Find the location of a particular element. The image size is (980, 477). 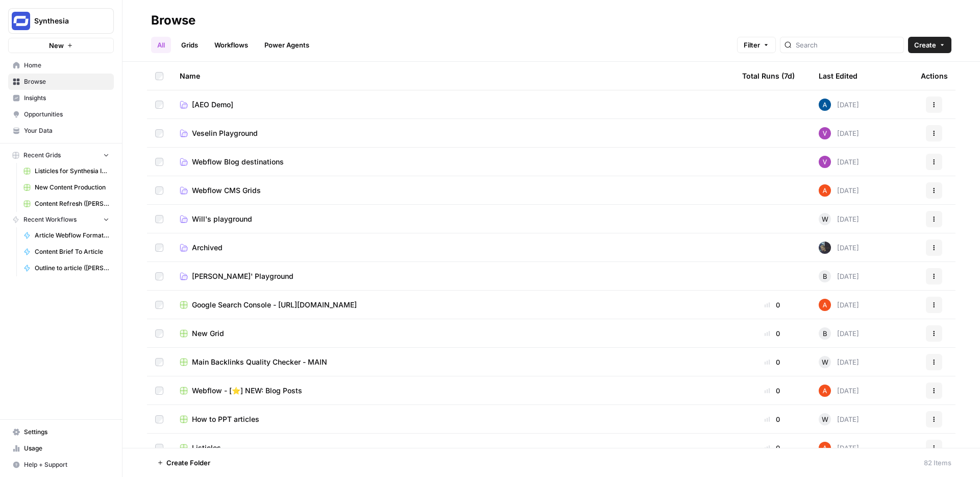

button: Workspace: Synthesia is located at coordinates (61, 21).